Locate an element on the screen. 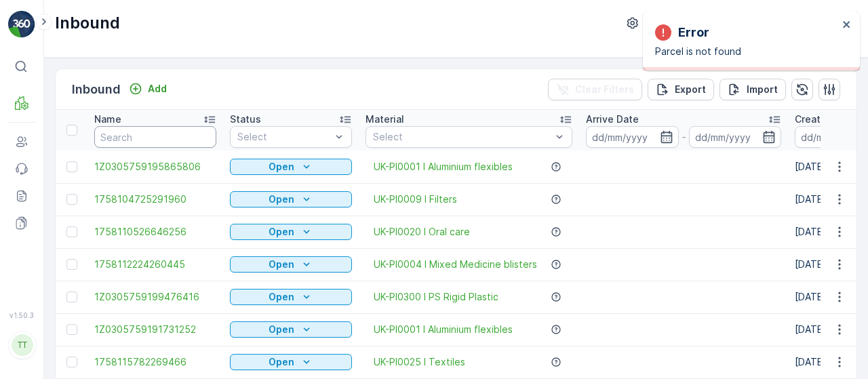 The image size is (868, 379). a: 1758104725291960 is located at coordinates (156, 200).